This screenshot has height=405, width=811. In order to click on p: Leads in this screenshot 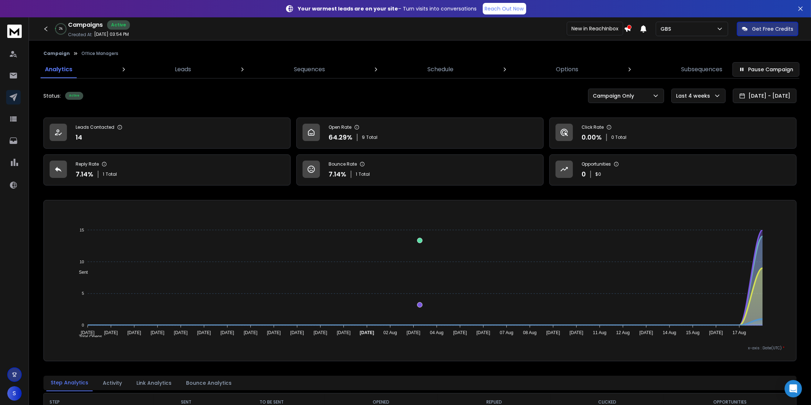, I will do `click(183, 70)`.